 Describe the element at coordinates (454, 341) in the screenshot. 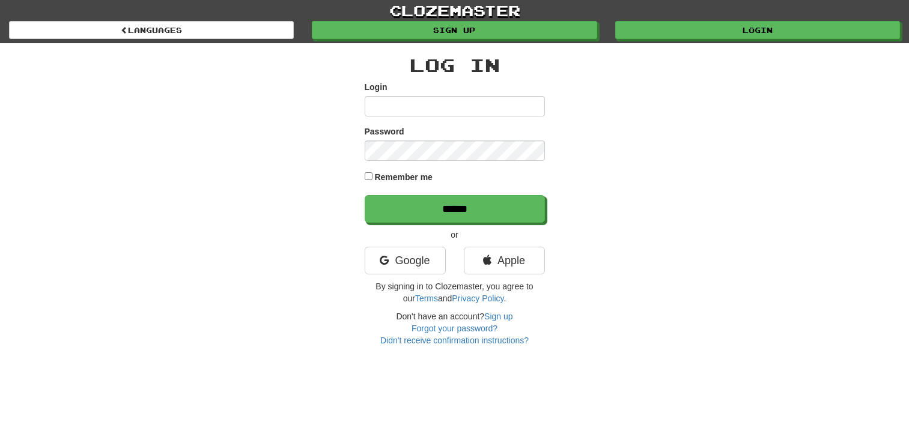

I see `a: Didn't receive confirmation instructions?` at that location.